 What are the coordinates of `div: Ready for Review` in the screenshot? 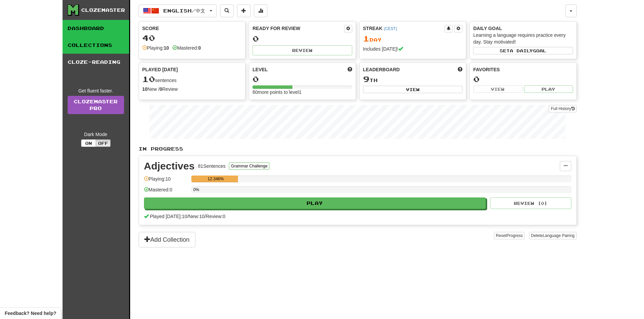 It's located at (298, 28).